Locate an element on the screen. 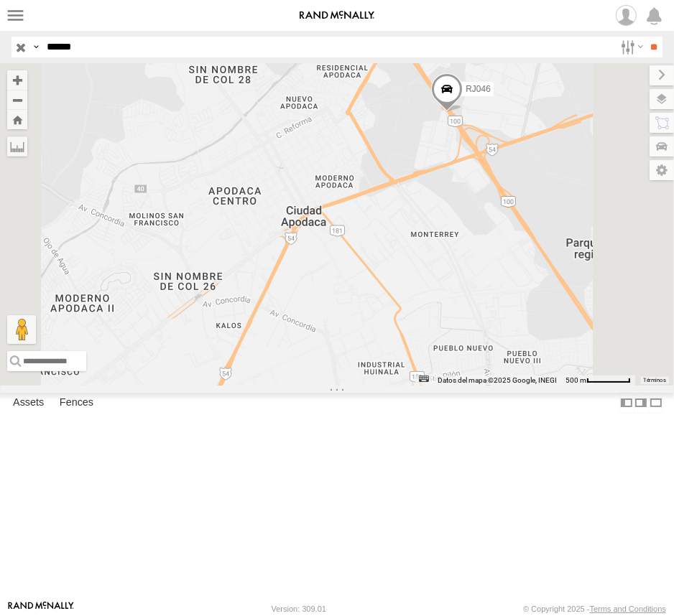 The height and width of the screenshot is (616, 674). div: © Copyright 2025 - is located at coordinates (594, 608).